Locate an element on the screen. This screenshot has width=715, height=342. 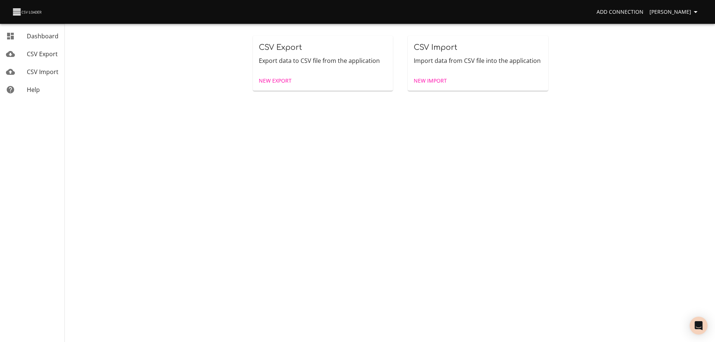
img: CSV Loader is located at coordinates (28, 12).